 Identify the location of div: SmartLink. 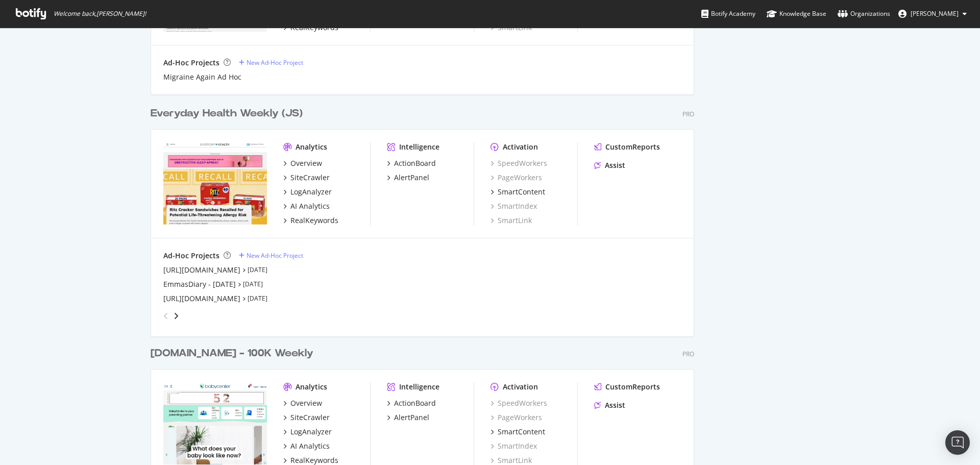
(511, 221).